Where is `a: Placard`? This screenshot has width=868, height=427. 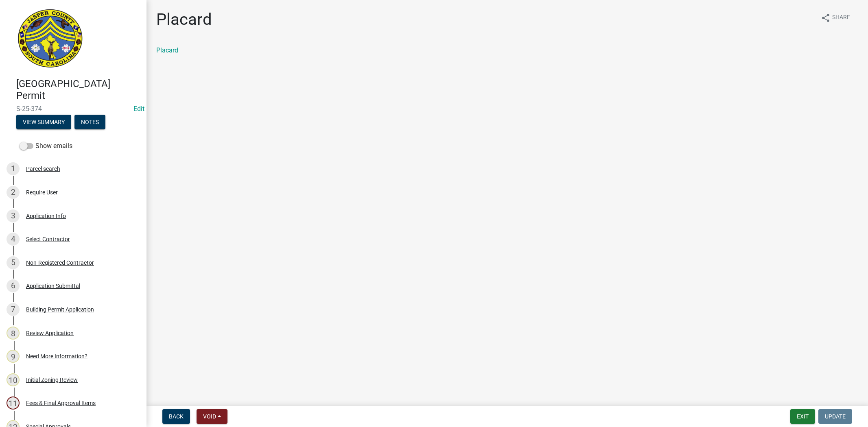
a: Placard is located at coordinates (167, 50).